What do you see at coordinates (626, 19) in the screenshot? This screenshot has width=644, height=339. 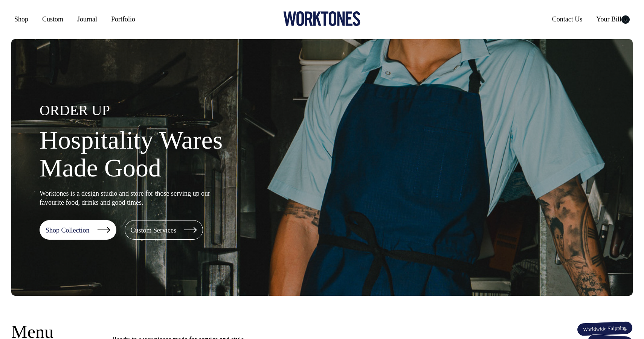 I see `span: 0` at bounding box center [626, 19].